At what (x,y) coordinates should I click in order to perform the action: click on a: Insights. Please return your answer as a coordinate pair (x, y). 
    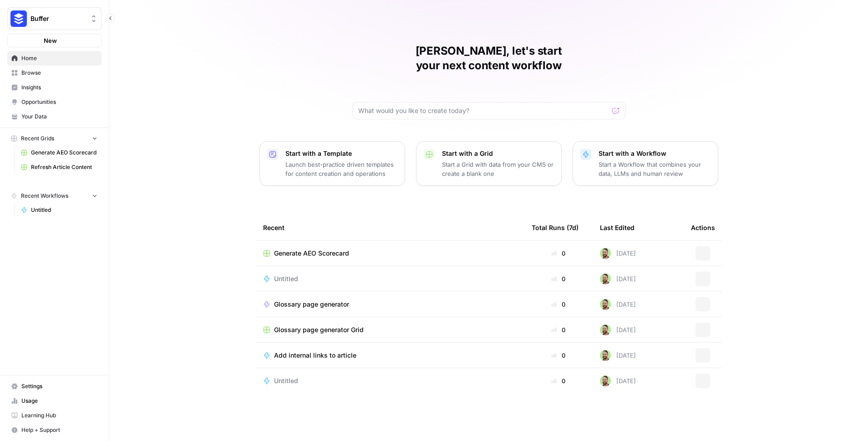
    Looking at the image, I should click on (54, 87).